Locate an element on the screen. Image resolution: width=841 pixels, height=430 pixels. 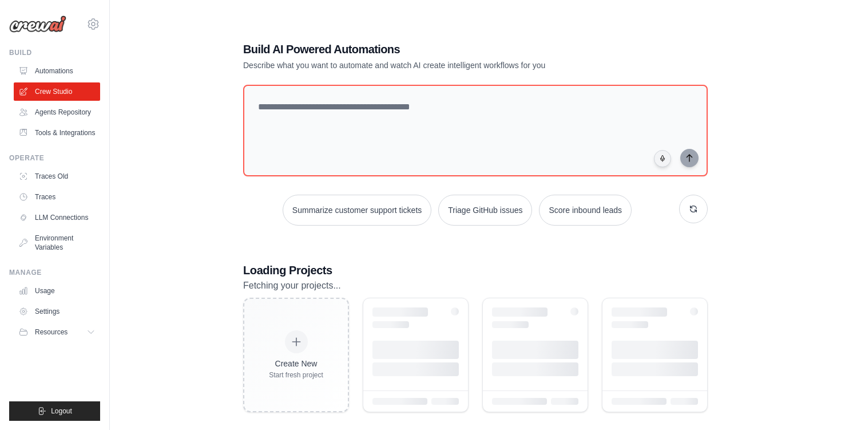
div: Manage is located at coordinates (54, 272).